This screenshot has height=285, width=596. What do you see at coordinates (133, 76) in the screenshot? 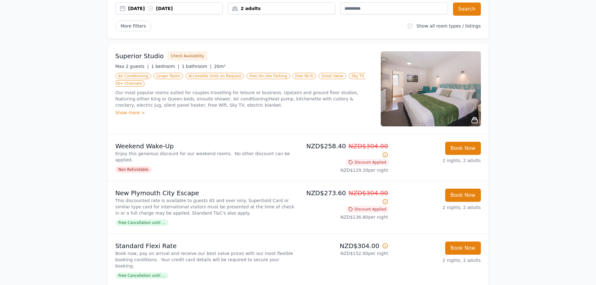
I see `span: Air Conditioning` at bounding box center [133, 76].